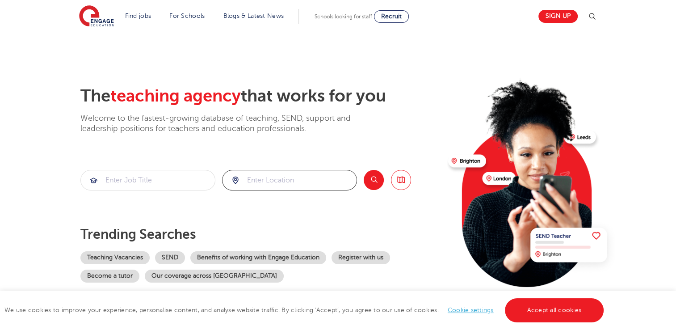 The width and height of the screenshot is (676, 330). I want to click on a: Teaching Vacancies, so click(115, 257).